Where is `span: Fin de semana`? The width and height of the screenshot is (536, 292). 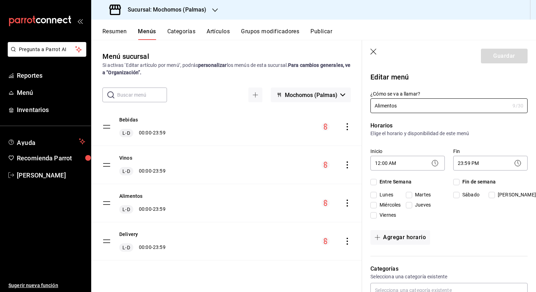
span: Fin de semana is located at coordinates (477, 182).